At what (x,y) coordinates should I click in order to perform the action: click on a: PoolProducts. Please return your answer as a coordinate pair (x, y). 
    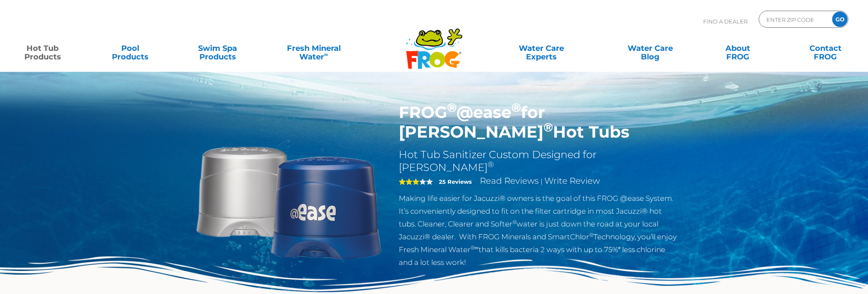
    Looking at the image, I should click on (130, 48).